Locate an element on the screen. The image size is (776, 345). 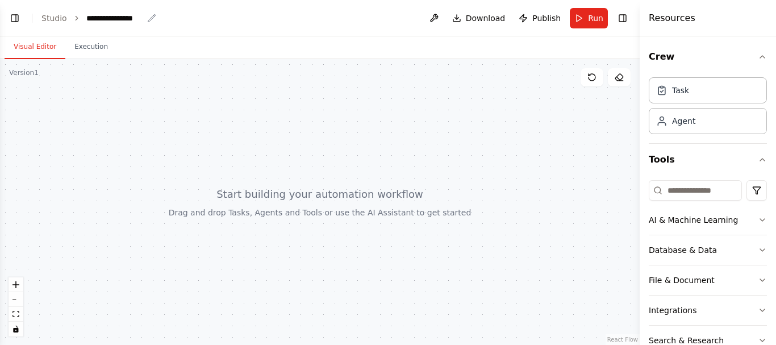
a: Studio is located at coordinates (54, 18).